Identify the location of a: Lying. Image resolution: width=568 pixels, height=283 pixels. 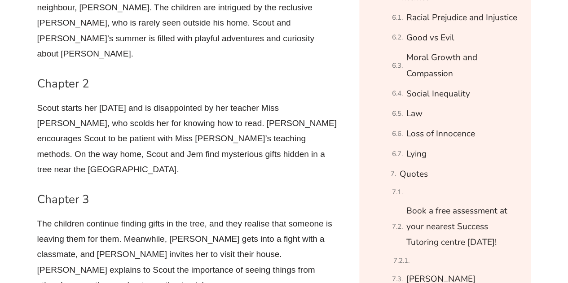
(416, 154).